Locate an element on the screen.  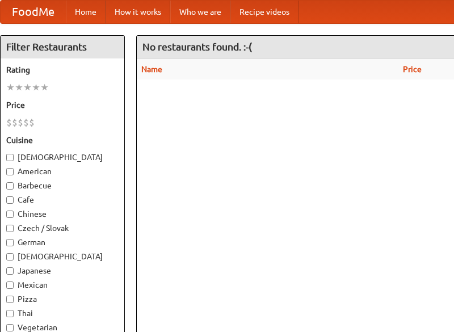
input: Mexican is located at coordinates (10, 285).